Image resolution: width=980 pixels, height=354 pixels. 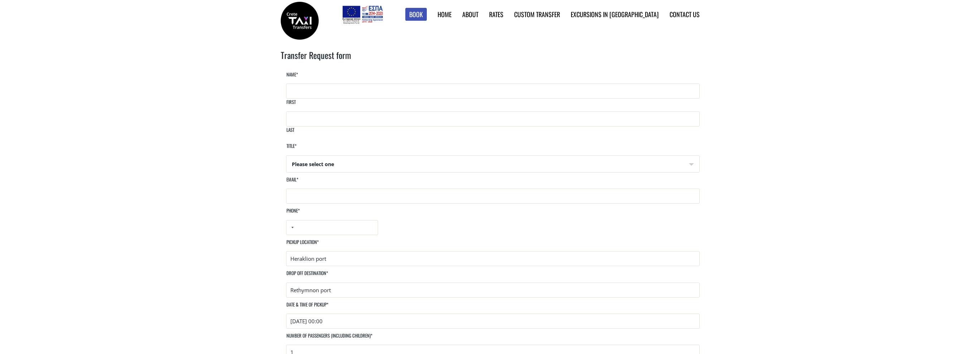 What do you see at coordinates (300, 19) in the screenshot?
I see `a: Crete Taxi Transfers | Crete Taxi Transfers search results | Crete Taxi Transfers` at bounding box center [300, 19].